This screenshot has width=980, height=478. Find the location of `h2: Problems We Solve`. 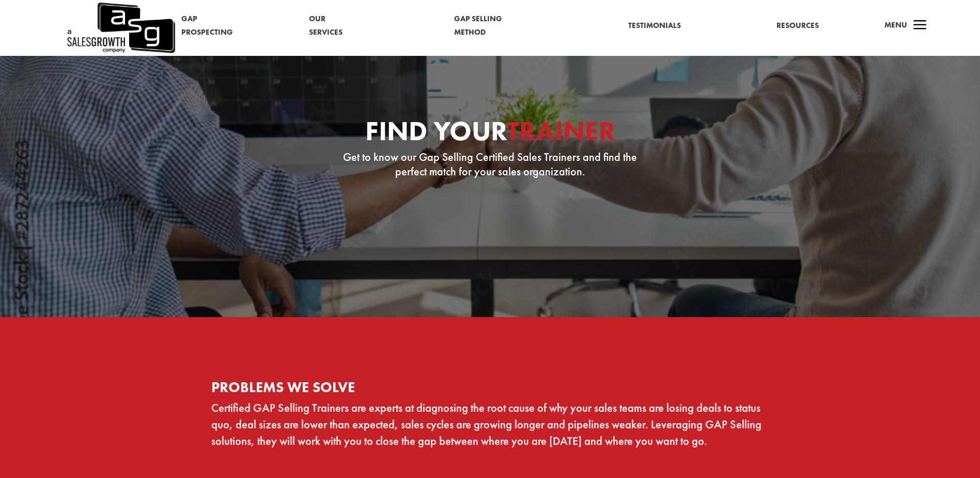

h2: Problems We Solve is located at coordinates (490, 390).